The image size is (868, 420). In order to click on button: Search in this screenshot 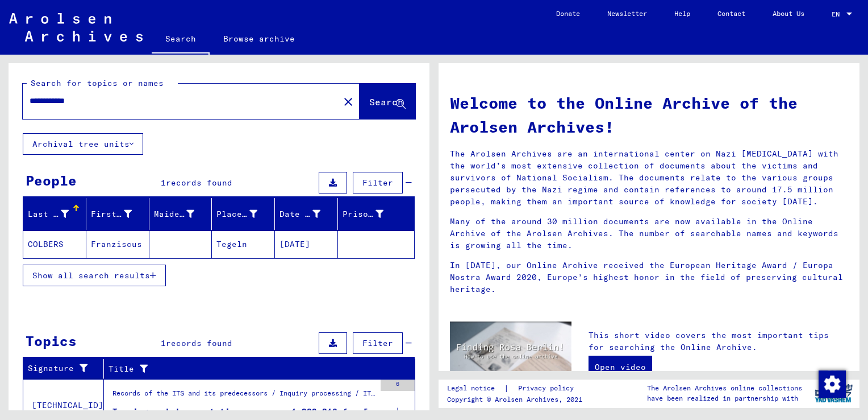, I will do `click(387, 101)`.